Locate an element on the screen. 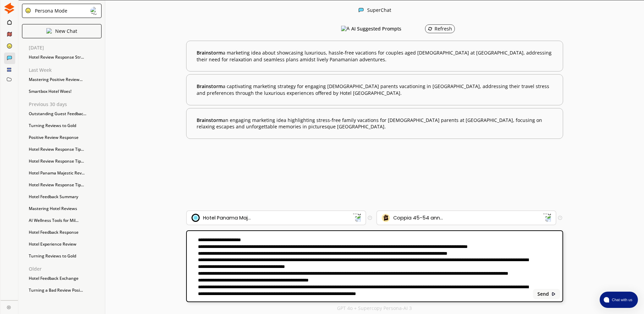 This screenshot has height=314, width=644. button: atlas-launcher is located at coordinates (619, 300).